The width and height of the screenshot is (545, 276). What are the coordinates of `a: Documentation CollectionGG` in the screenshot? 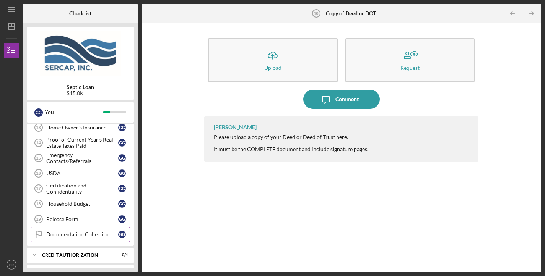 It's located at (80, 235).